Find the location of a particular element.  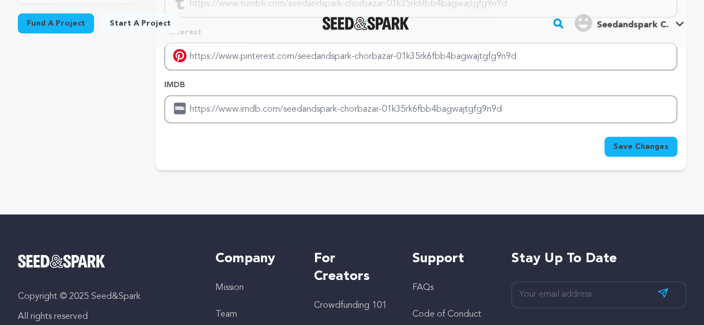

input: Enter IMDB profile link is located at coordinates (421, 109).